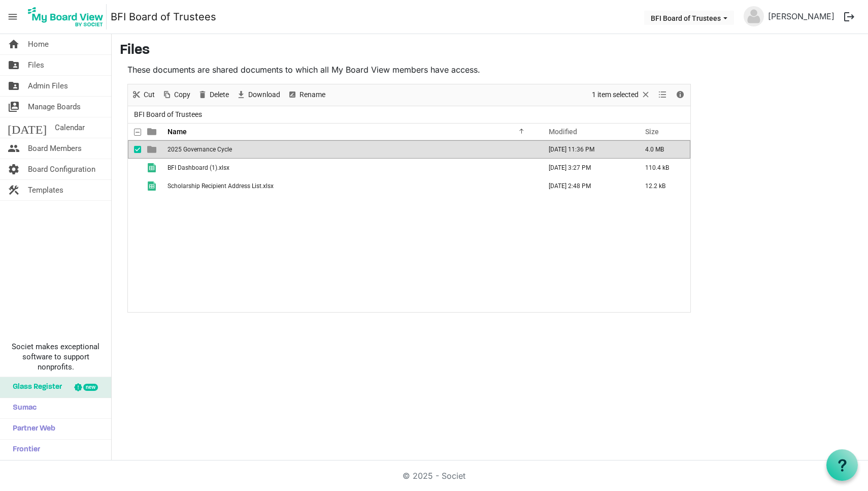  I want to click on span: Partner Web, so click(32, 429).